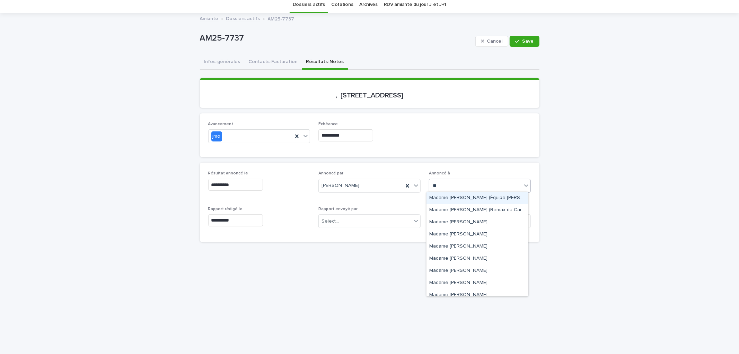  I want to click on span: Annoncé à, so click(439, 173).